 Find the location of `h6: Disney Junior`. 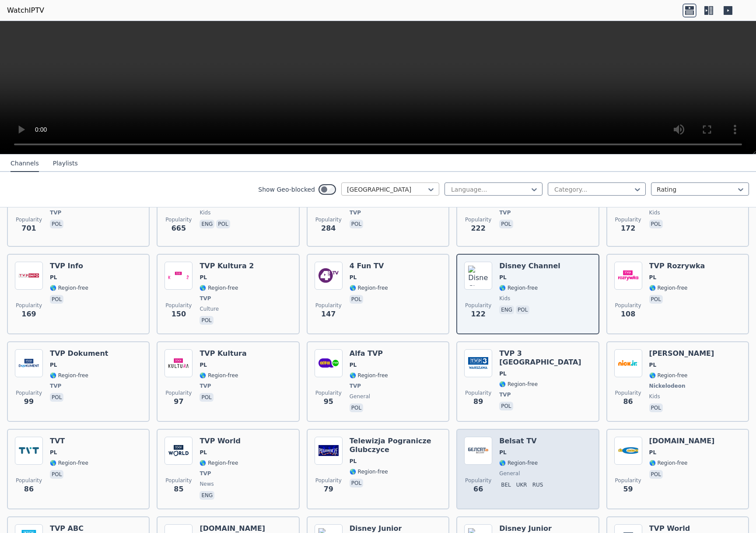

h6: Disney Junior is located at coordinates (376, 528).